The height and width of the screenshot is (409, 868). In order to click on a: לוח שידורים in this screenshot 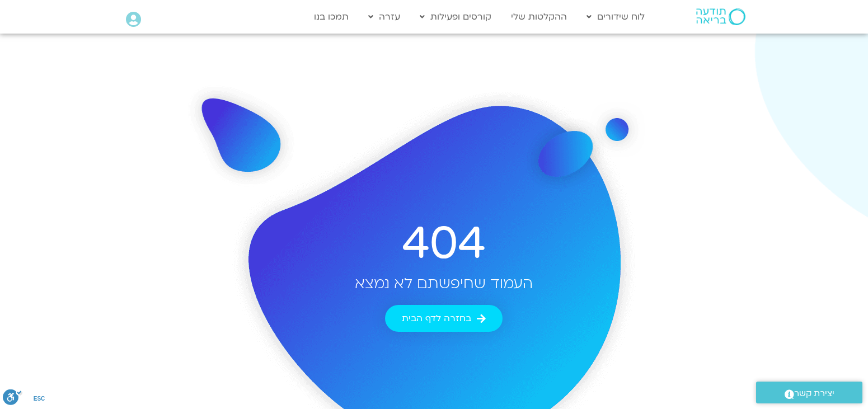, I will do `click(615, 17)`.